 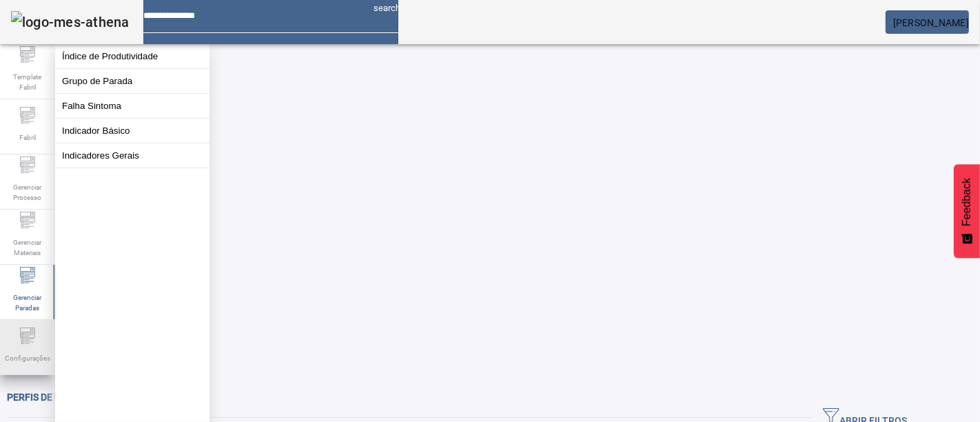 I want to click on button: Feedback - Mostrar pesquisa, so click(x=967, y=211).